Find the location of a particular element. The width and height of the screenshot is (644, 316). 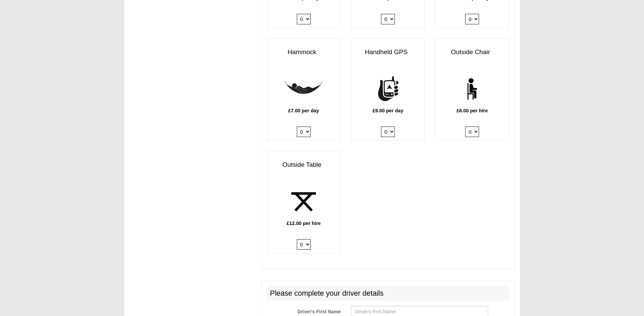

b: £7.00 per day is located at coordinates (303, 111).